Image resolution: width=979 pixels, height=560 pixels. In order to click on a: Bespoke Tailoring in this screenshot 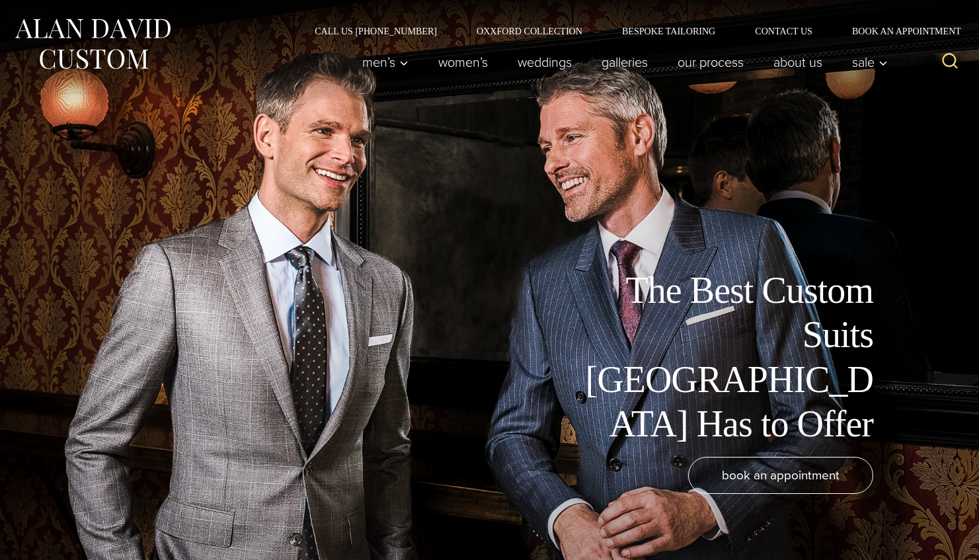, I will do `click(668, 31)`.